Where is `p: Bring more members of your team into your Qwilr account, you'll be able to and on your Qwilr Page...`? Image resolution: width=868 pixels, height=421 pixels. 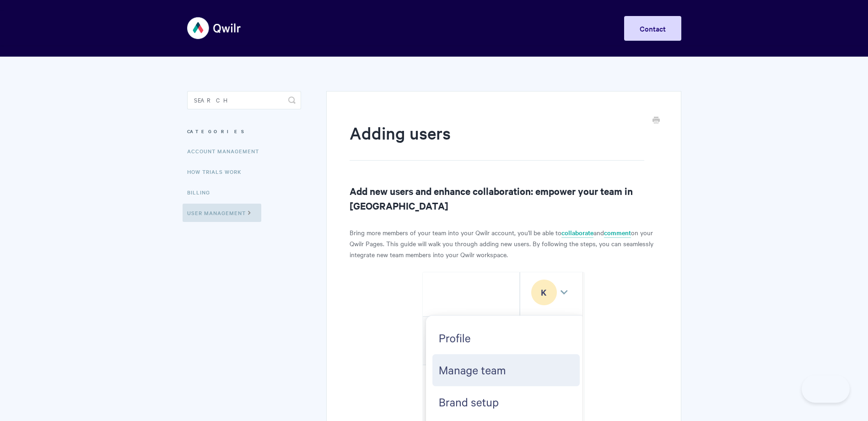 p: Bring more members of your team into your Qwilr account, you'll be able to and on your Qwilr Page... is located at coordinates (504, 244).